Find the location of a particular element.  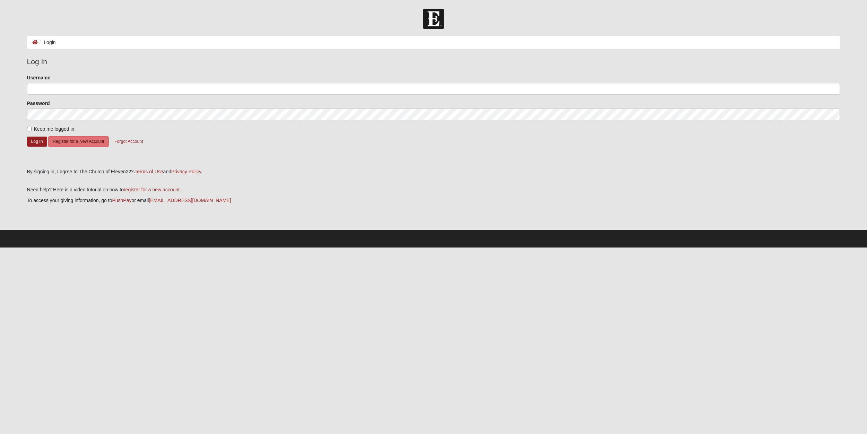

img: Church of Eleven22 Logo is located at coordinates (433, 19).